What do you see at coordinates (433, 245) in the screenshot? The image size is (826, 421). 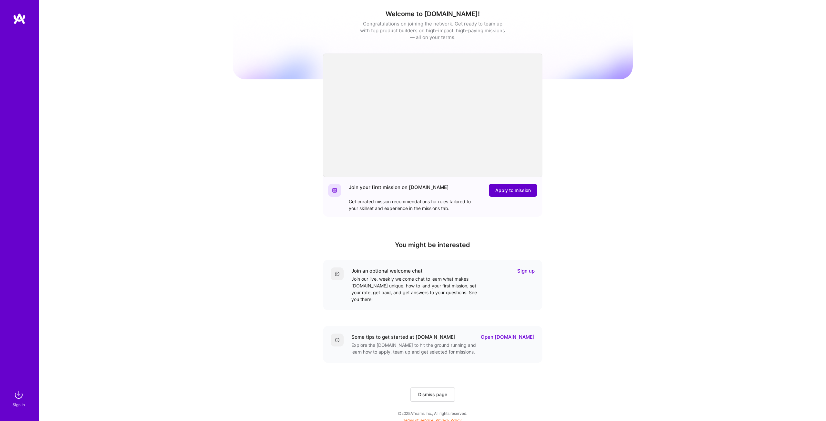 I see `h4: You might be interested` at bounding box center [433, 245].